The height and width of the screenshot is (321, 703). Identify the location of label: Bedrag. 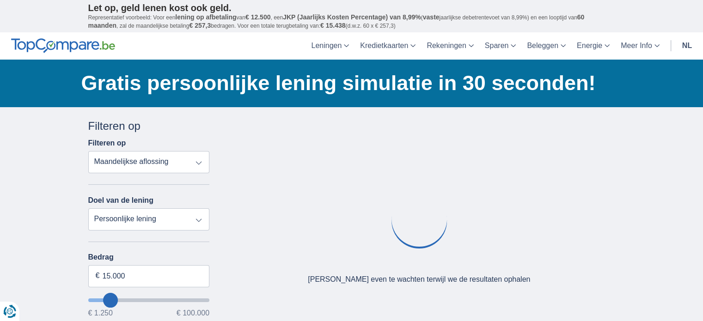
(149, 257).